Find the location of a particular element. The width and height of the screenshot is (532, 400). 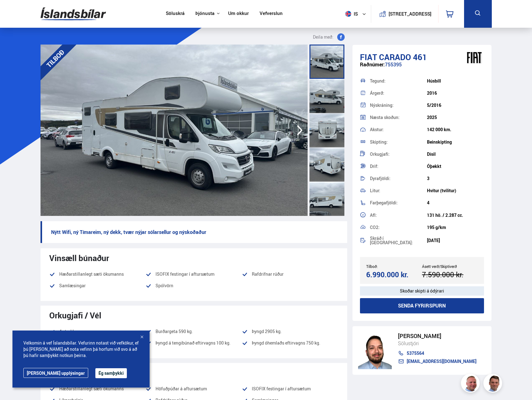

div: Skipting: is located at coordinates (398, 142).